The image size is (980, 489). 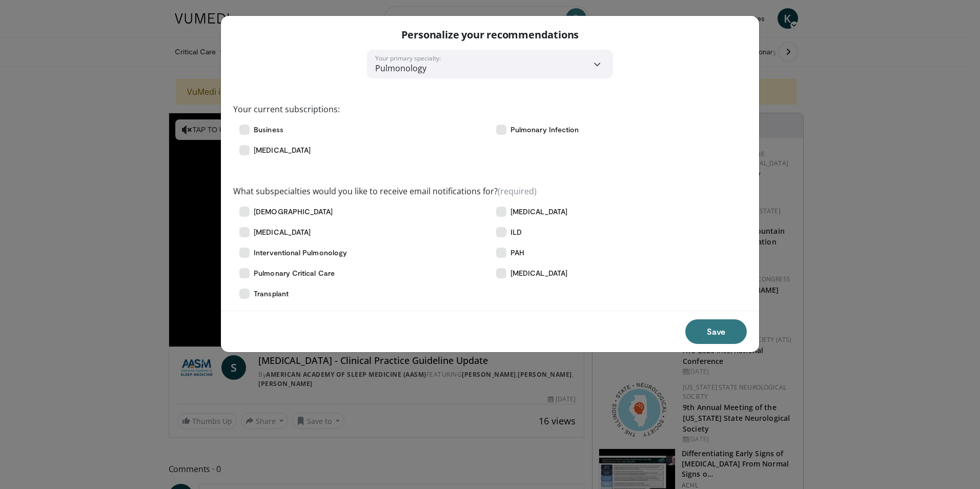 I want to click on span: Pulmonary Critical Care, so click(x=294, y=273).